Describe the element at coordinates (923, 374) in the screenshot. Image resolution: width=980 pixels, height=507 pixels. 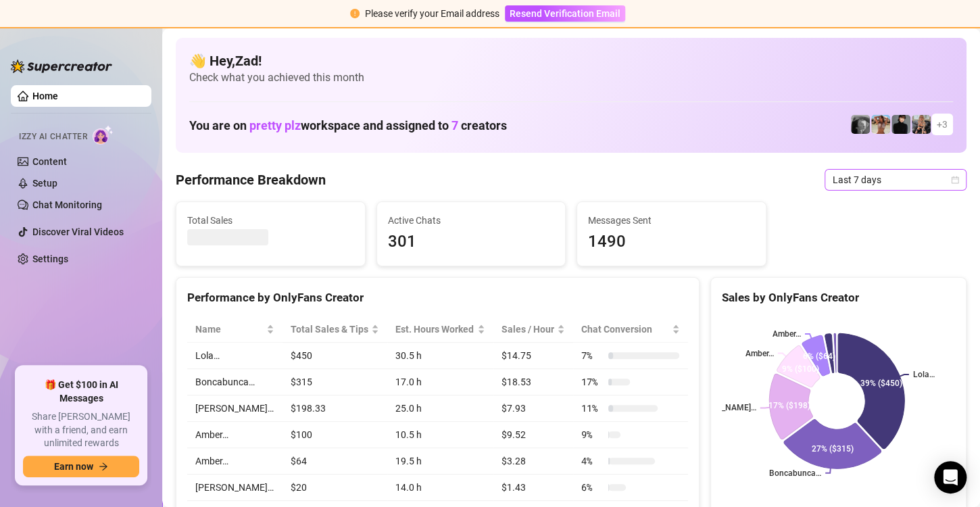
I see `text: Lola…` at that location.